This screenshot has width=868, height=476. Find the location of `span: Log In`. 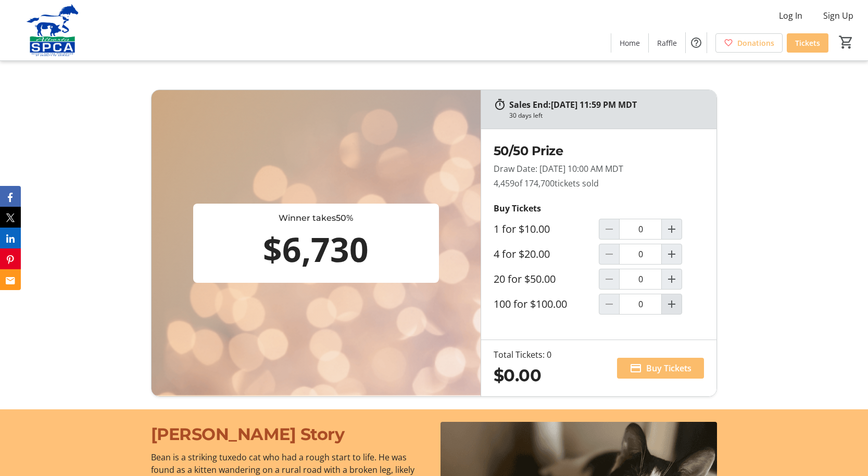

span: Log In is located at coordinates (790, 16).